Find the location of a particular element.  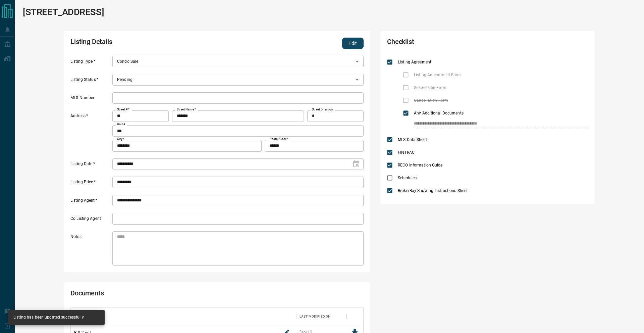

label: Listing Status is located at coordinates (90, 81).